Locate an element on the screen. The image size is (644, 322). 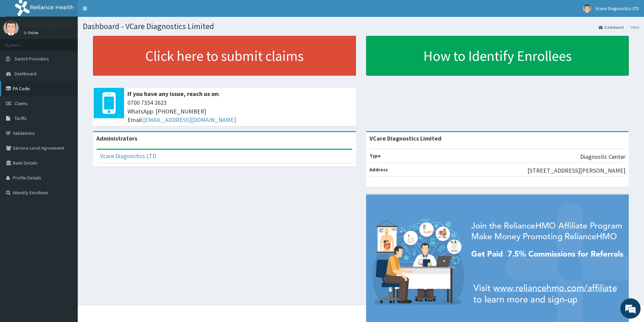
b: If you have any issue, reach us on: is located at coordinates (174, 94).